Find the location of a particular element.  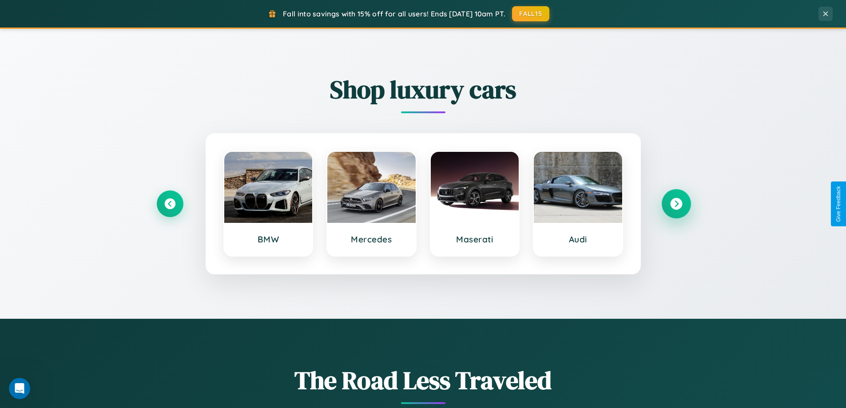

h3: Audi is located at coordinates (578, 239).